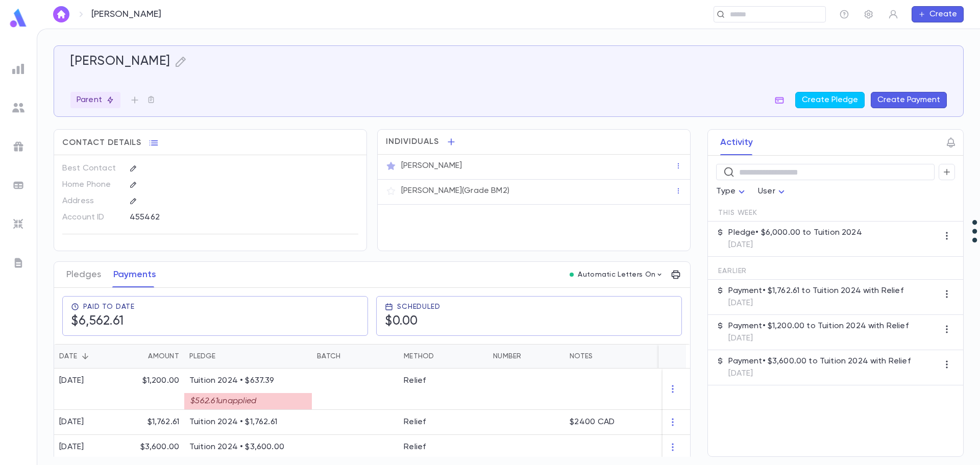  Describe the element at coordinates (818, 326) in the screenshot. I see `p: Payment • $1,200.00 to Tuition 2024 with Relief` at that location.